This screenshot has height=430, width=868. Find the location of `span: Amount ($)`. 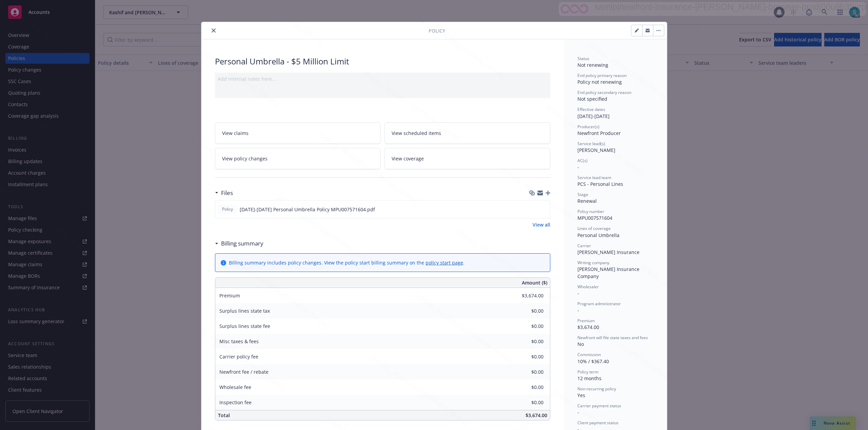

span: Amount ($) is located at coordinates (534, 282).